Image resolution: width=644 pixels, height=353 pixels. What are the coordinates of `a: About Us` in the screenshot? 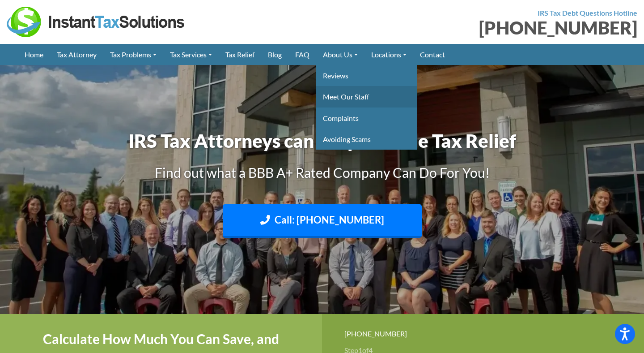 It's located at (340, 54).